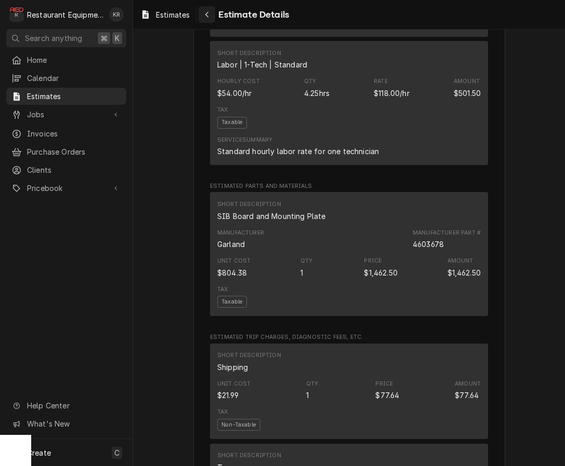 This screenshot has height=466, width=565. What do you see at coordinates (39, 453) in the screenshot?
I see `span: Create` at bounding box center [39, 453].